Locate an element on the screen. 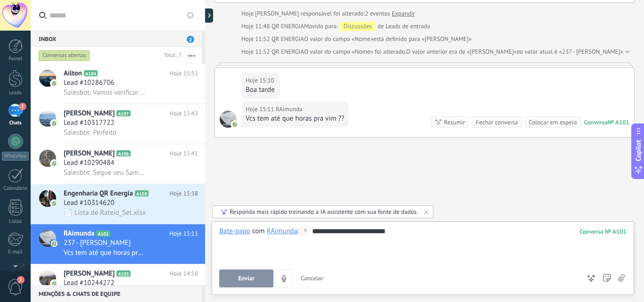 The width and height of the screenshot is (644, 302). span: Cancelar is located at coordinates (312, 278).